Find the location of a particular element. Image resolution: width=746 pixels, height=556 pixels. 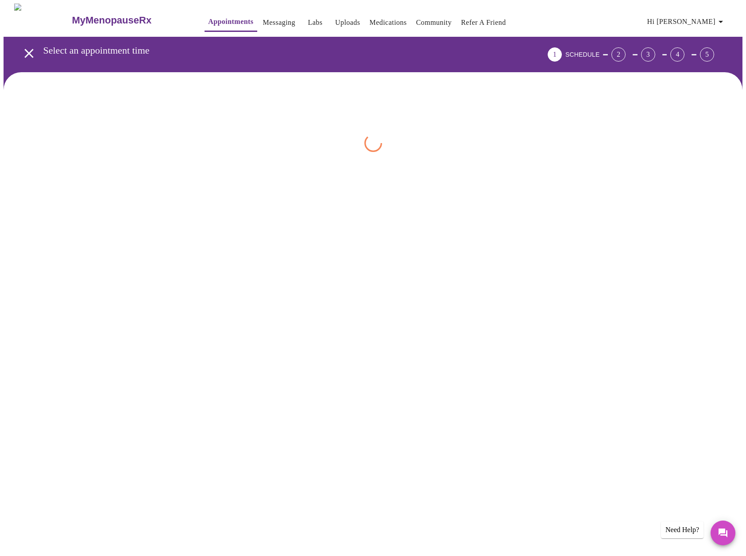

a: Medications is located at coordinates (388, 23).